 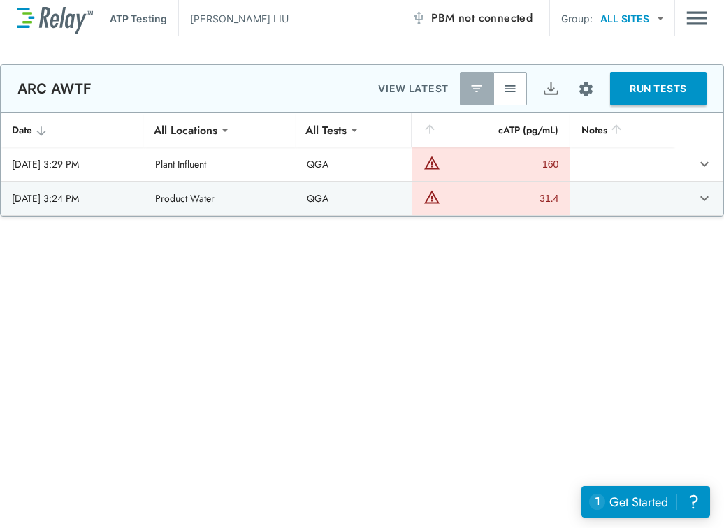 What do you see at coordinates (413, 89) in the screenshot?
I see `p: VIEW LATEST` at bounding box center [413, 89].